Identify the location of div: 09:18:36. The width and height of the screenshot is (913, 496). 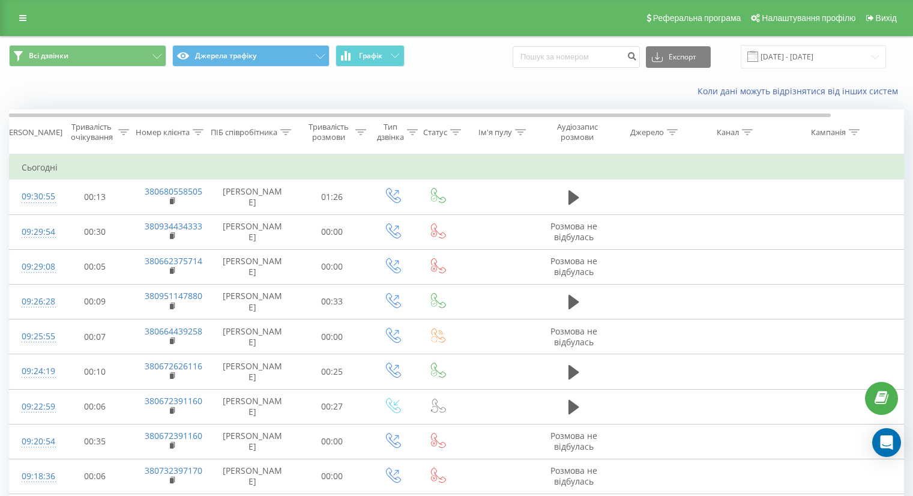
(34, 476).